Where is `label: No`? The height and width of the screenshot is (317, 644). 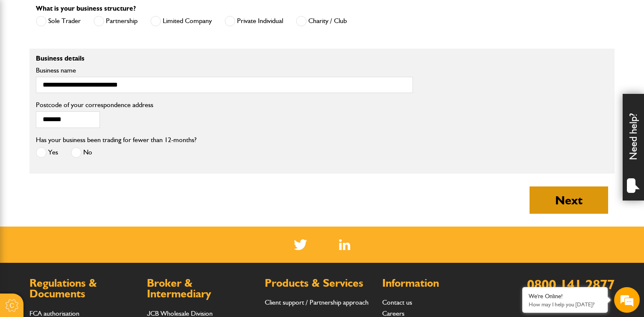
label: No is located at coordinates (82, 152).